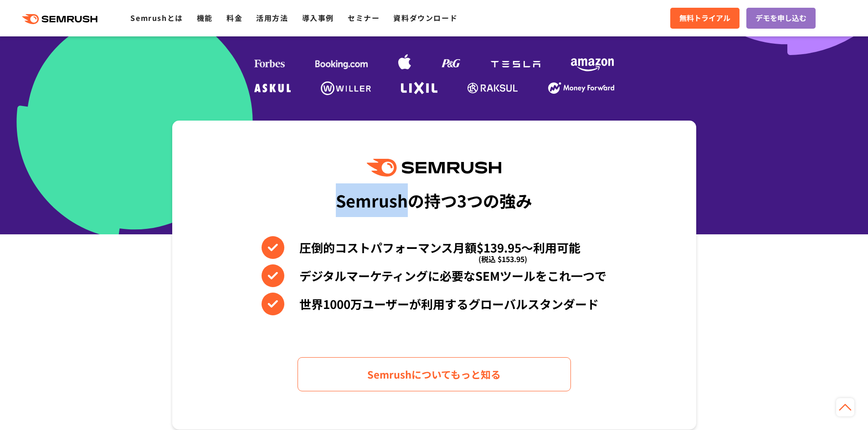 This screenshot has height=430, width=868. What do you see at coordinates (502, 259) in the screenshot?
I see `span: (税込 $153.95)` at bounding box center [502, 259].